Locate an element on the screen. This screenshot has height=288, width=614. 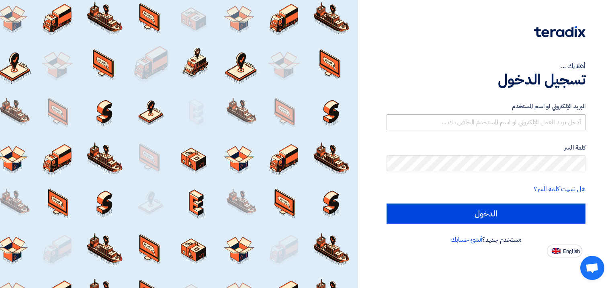
h1: تسجيل الدخول is located at coordinates (485, 80).